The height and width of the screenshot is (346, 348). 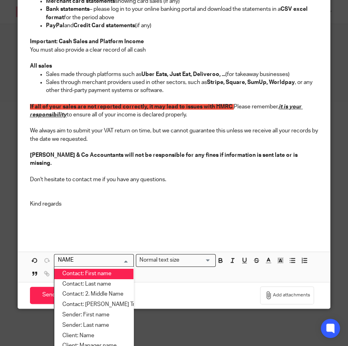 I want to click on span: Add attachments, so click(x=291, y=295).